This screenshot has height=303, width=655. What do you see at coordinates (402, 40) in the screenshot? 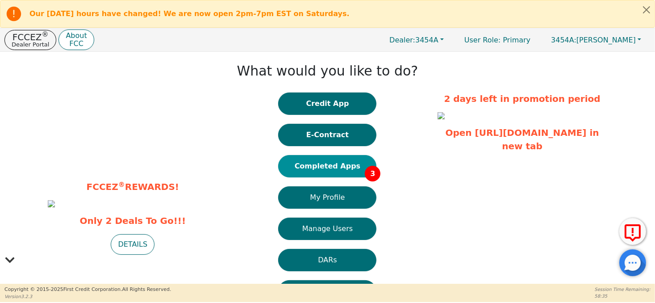
I see `span: Dealer:` at bounding box center [402, 40].